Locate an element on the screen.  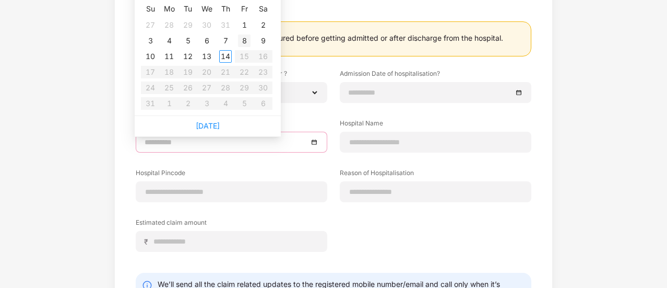
th: Mo is located at coordinates (169, 9).